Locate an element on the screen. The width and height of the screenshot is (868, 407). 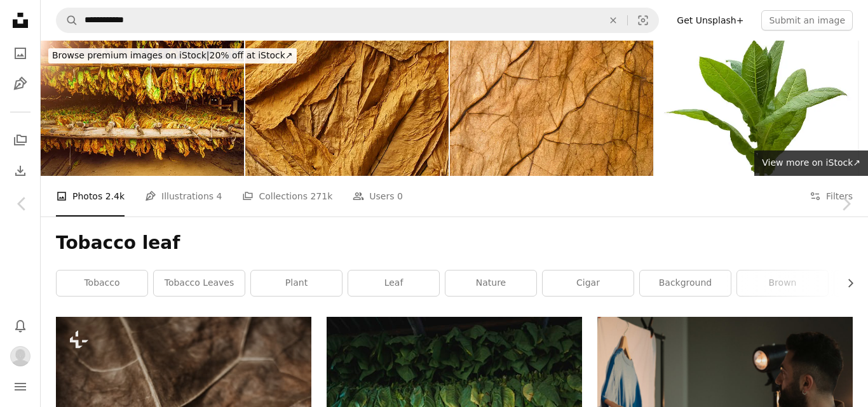
a: Next is located at coordinates (846, 204).